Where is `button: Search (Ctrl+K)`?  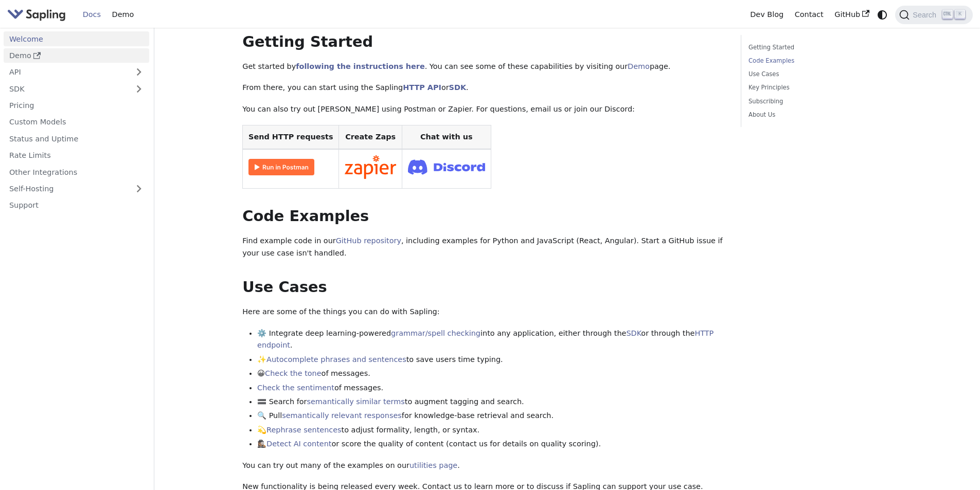 button: Search (Ctrl+K) is located at coordinates (934, 15).